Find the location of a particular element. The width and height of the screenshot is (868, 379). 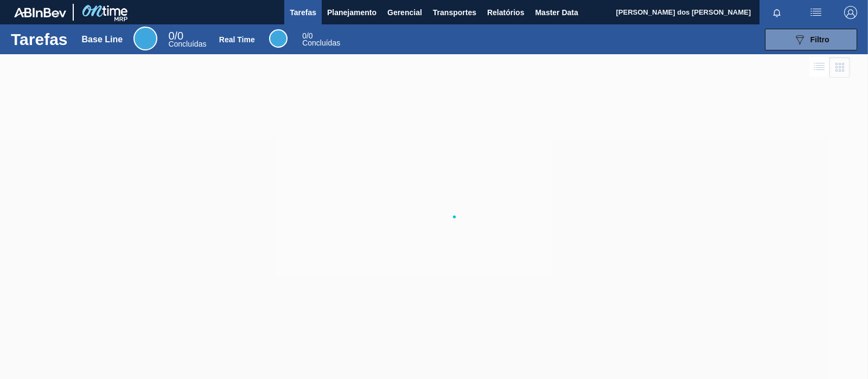

span: Transportes is located at coordinates (455, 12).